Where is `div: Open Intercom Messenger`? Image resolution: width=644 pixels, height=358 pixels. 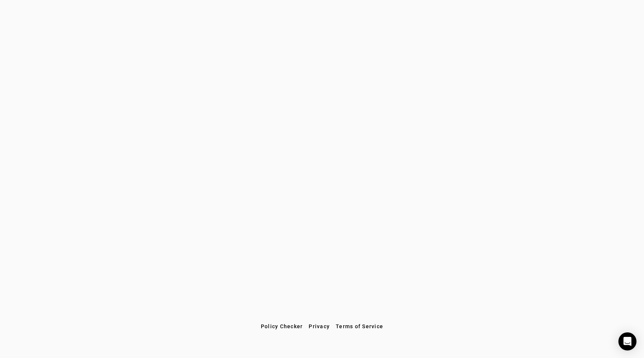
div: Open Intercom Messenger is located at coordinates (627, 342).